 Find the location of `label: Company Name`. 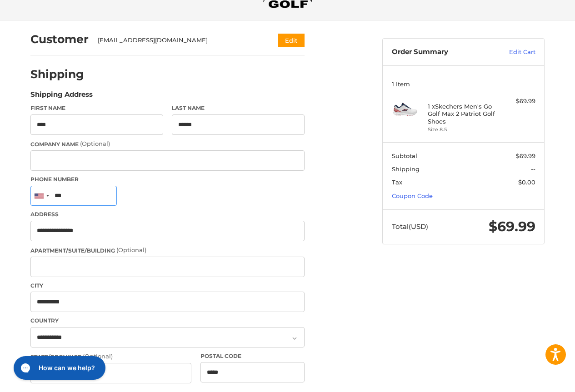

label: Company Name is located at coordinates (167, 144).